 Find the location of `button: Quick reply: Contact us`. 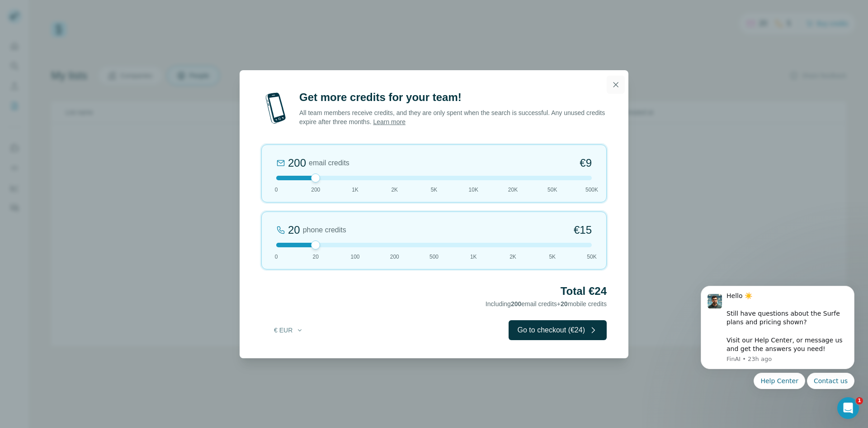

button: Quick reply: Contact us is located at coordinates (143, 125).